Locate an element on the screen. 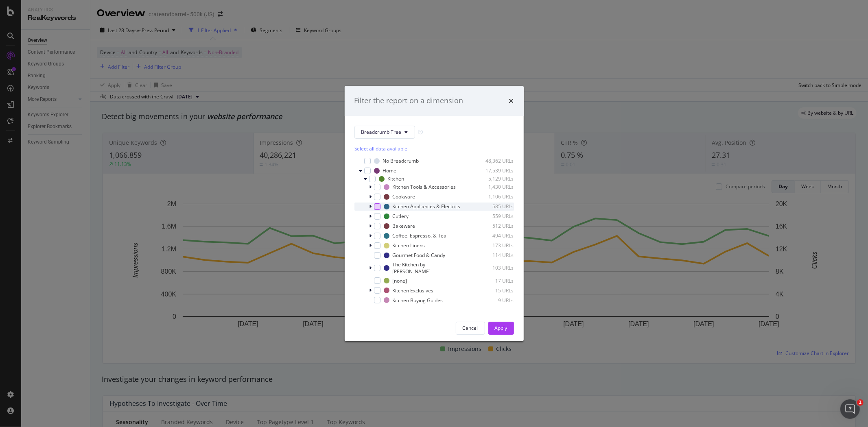  div: Cookware is located at coordinates (404, 196).